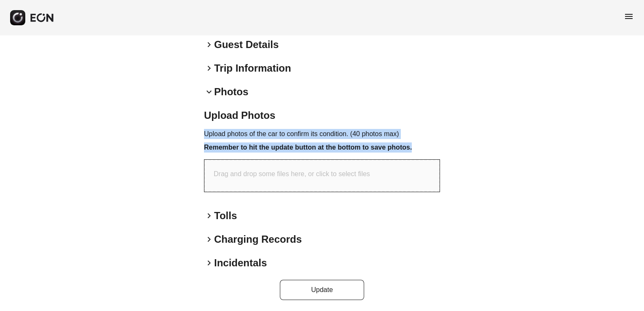 This screenshot has height=311, width=644. Describe the element at coordinates (322, 290) in the screenshot. I see `button: Update` at that location.